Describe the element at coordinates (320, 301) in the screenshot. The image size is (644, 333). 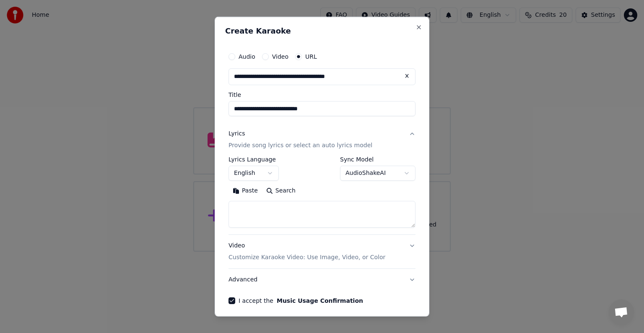
I see `button: I accept the` at that location.